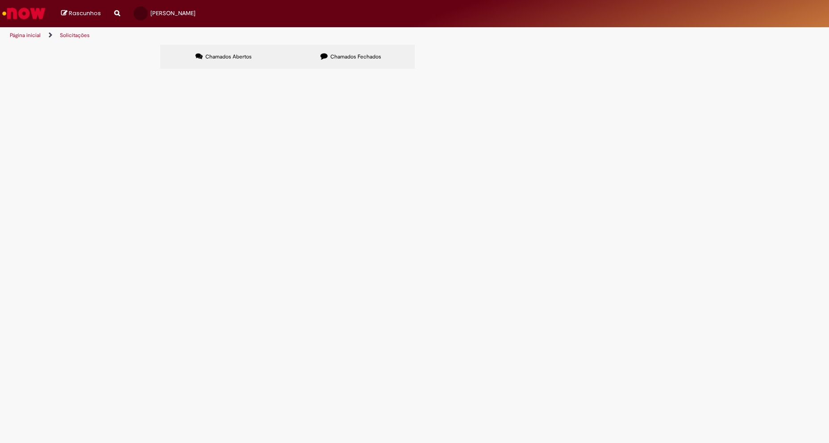  Describe the element at coordinates (25, 35) in the screenshot. I see `a: Página inicial` at that location.